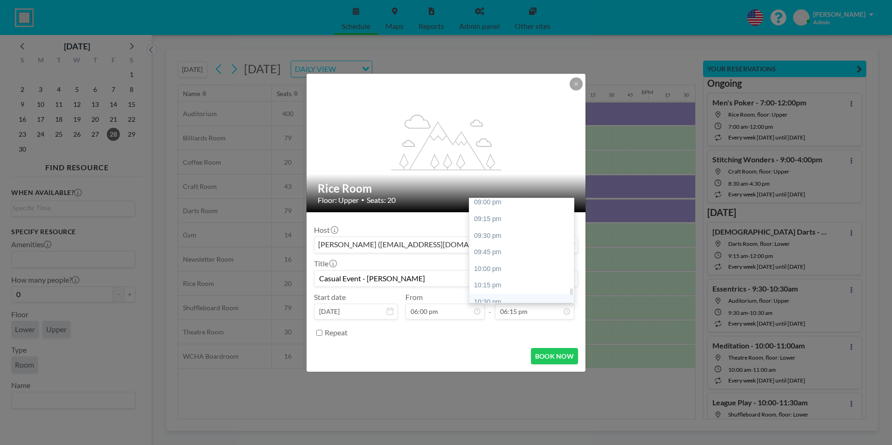  I want to click on div: 10:15 pm, so click(524, 285).